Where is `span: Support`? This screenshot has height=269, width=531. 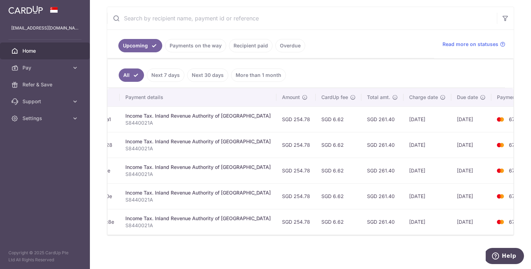 span: Support is located at coordinates (46, 101).